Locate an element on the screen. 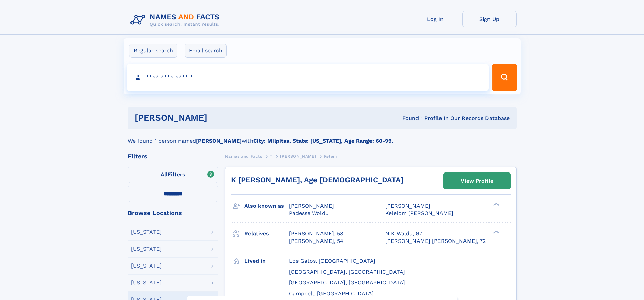  a: T is located at coordinates (271, 156).